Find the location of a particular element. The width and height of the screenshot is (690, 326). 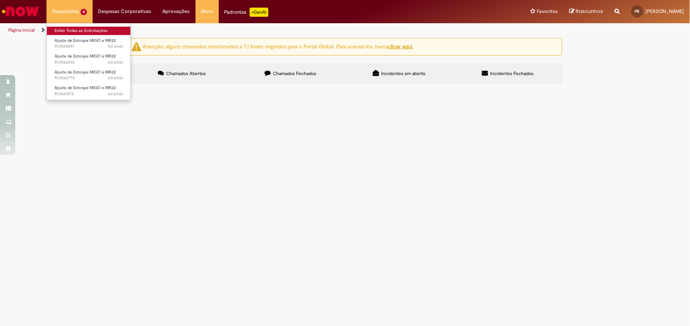

span: Chamados Abertos is located at coordinates (186, 74).